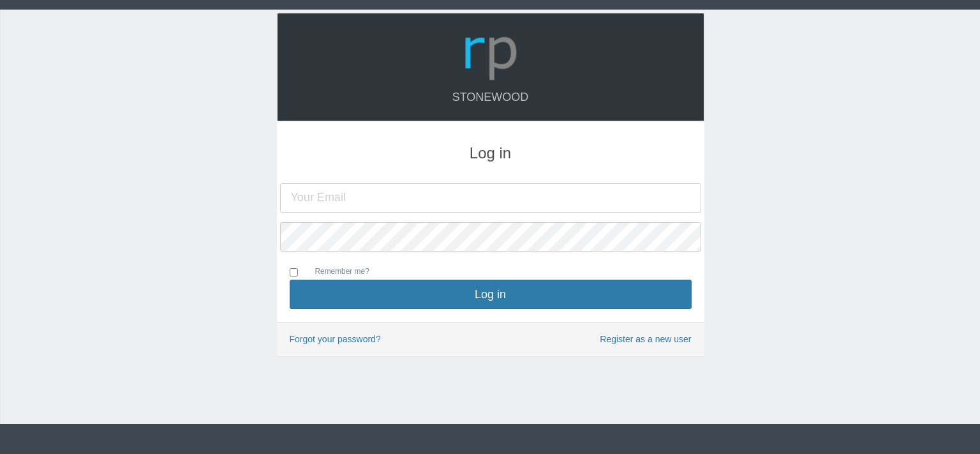  What do you see at coordinates (490, 53) in the screenshot?
I see `img: Logo` at bounding box center [490, 53].